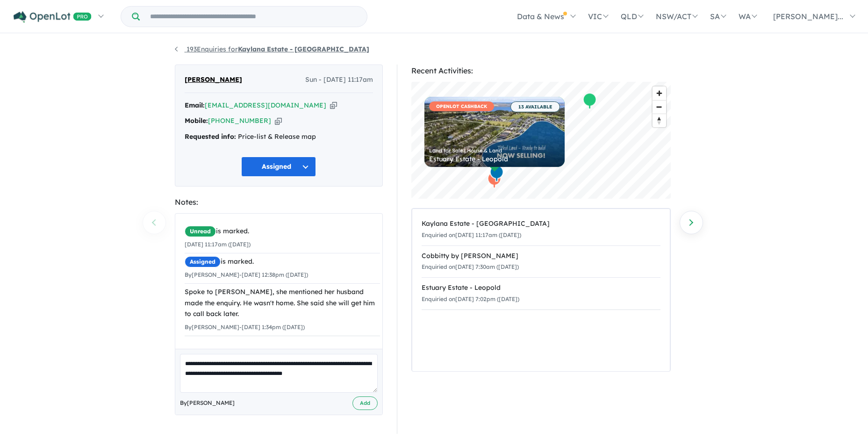  I want to click on span: OPENLOT CASHBACK, so click(462, 106).